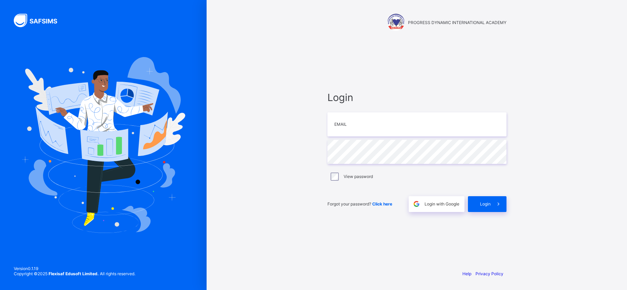 This screenshot has height=290, width=627. Describe the element at coordinates (382, 204) in the screenshot. I see `a: Click here` at that location.